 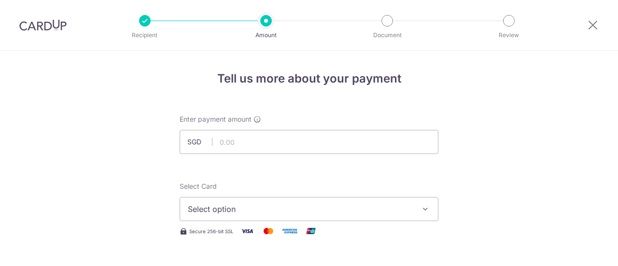 What do you see at coordinates (309, 79) in the screenshot?
I see `h4: Tell us more about your payment` at bounding box center [309, 79].